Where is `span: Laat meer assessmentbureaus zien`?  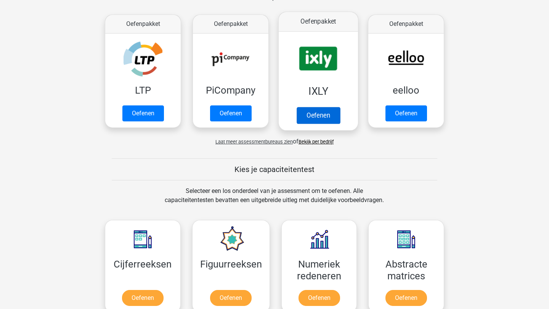
span: Laat meer assessmentbureaus zien is located at coordinates (254, 142).